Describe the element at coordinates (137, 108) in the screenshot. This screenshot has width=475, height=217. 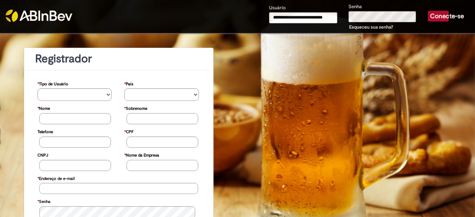
I see `font: Sobrenome` at that location.